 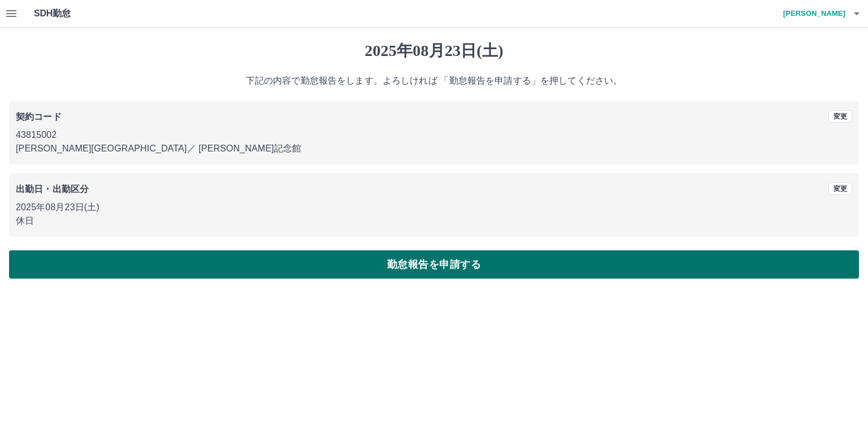 What do you see at coordinates (434, 135) in the screenshot?
I see `p: 43815002` at bounding box center [434, 135].